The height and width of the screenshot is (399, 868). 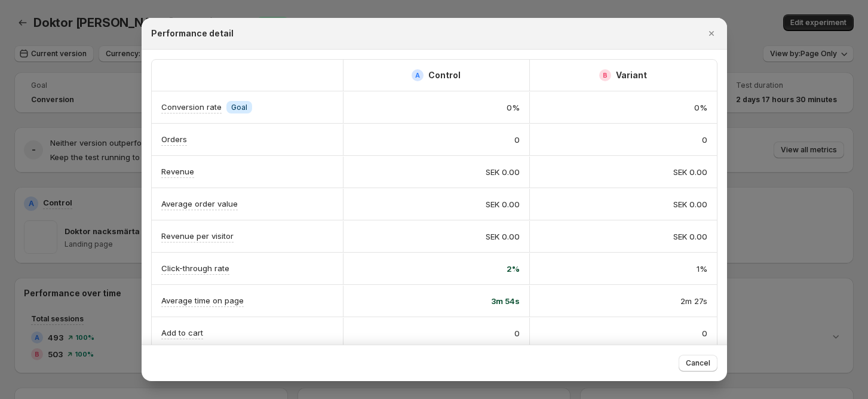 I want to click on p: Average time on page, so click(x=203, y=301).